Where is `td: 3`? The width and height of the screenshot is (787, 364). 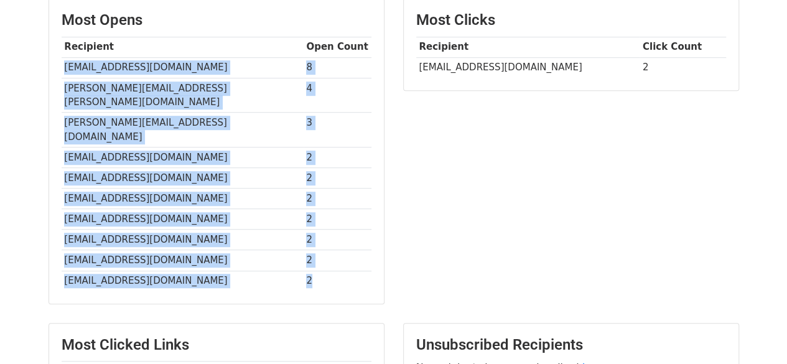
td: 3 is located at coordinates (337, 130).